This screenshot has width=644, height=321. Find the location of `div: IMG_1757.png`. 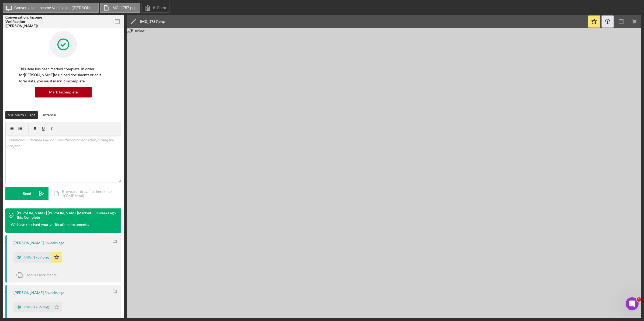

div: IMG_1757.png is located at coordinates (153, 21).